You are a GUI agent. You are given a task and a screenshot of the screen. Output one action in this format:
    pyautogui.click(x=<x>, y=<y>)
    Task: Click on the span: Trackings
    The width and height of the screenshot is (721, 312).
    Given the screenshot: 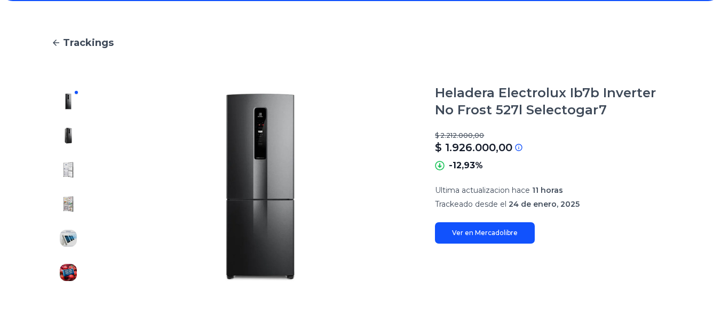 What is the action you would take?
    pyautogui.click(x=88, y=43)
    